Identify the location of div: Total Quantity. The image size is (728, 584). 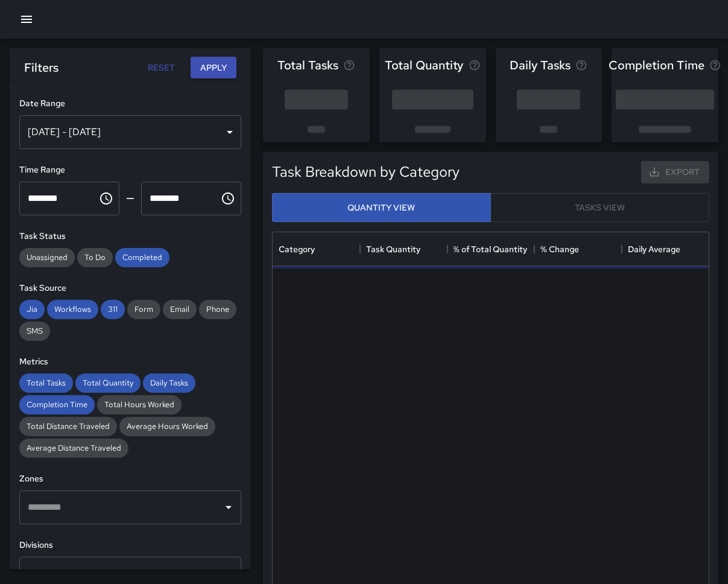
(108, 384).